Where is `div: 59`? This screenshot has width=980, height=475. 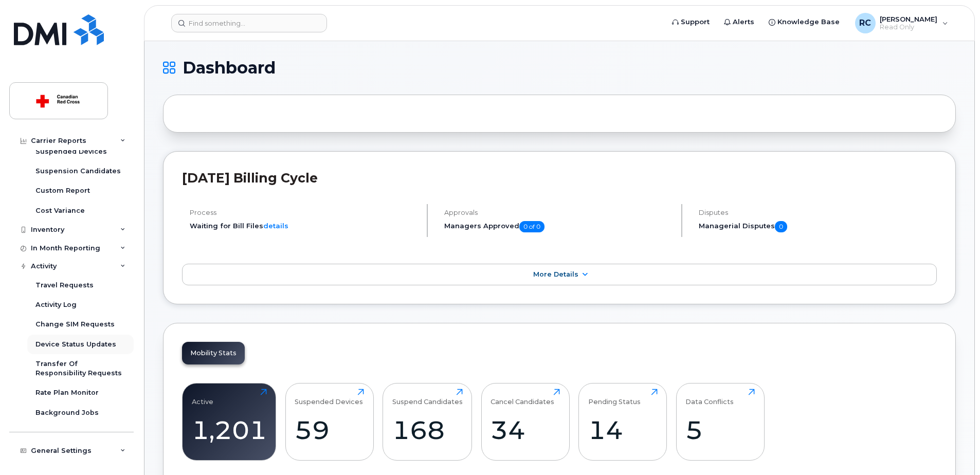 div: 59 is located at coordinates (329, 430).